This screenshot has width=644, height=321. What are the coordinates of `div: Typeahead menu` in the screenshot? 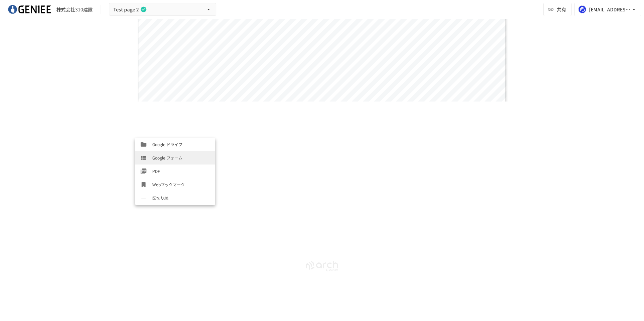 It's located at (322, 134).